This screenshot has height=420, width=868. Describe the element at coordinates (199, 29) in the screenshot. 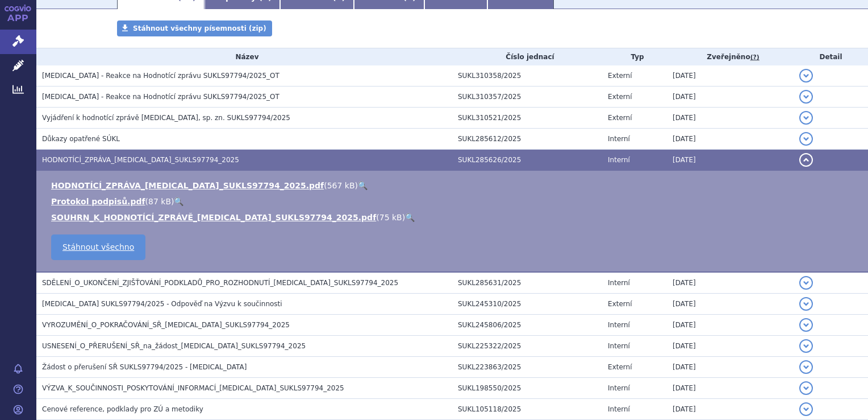

I see `span: Stáhnout všechny písemnosti (zip)` at that location.